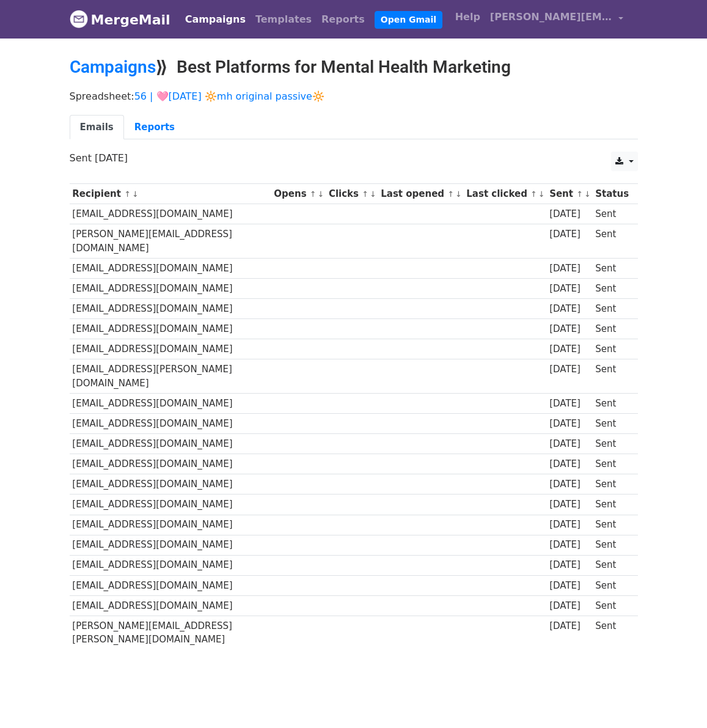 The height and width of the screenshot is (728, 707). I want to click on a: MergeMail, so click(119, 20).